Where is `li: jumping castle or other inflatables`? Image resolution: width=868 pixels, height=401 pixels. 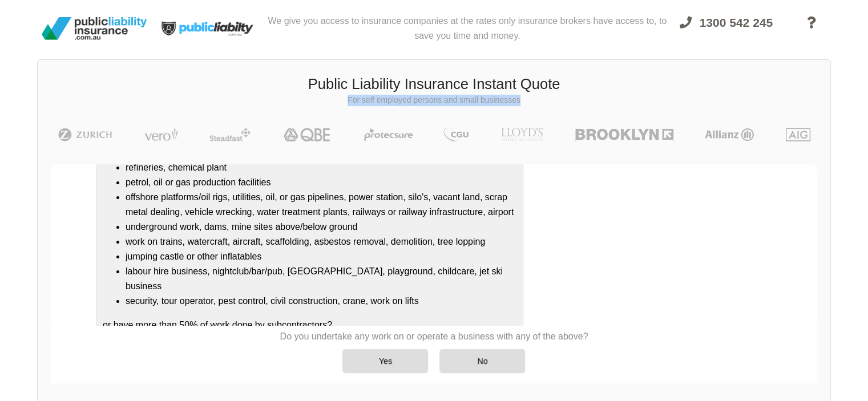 li: jumping castle or other inflatables is located at coordinates (321, 257).